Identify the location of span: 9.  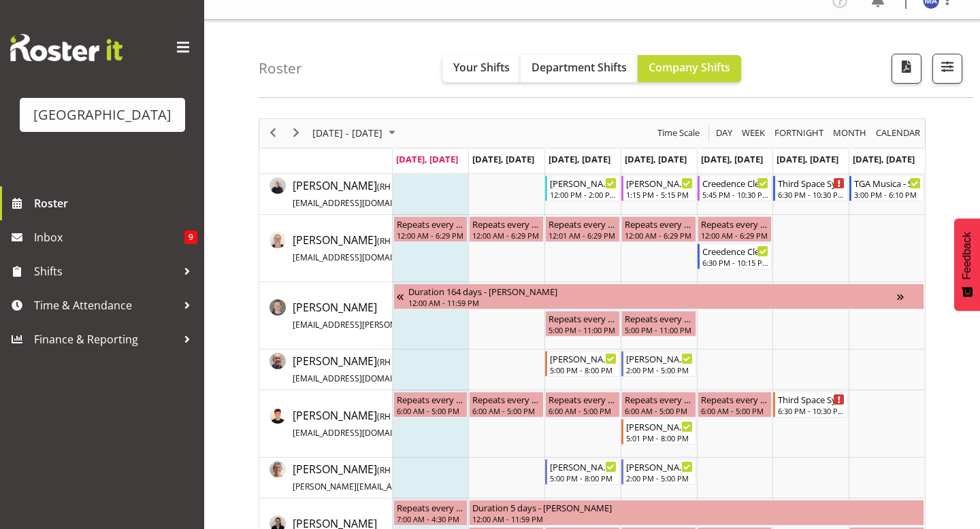
(190, 237).